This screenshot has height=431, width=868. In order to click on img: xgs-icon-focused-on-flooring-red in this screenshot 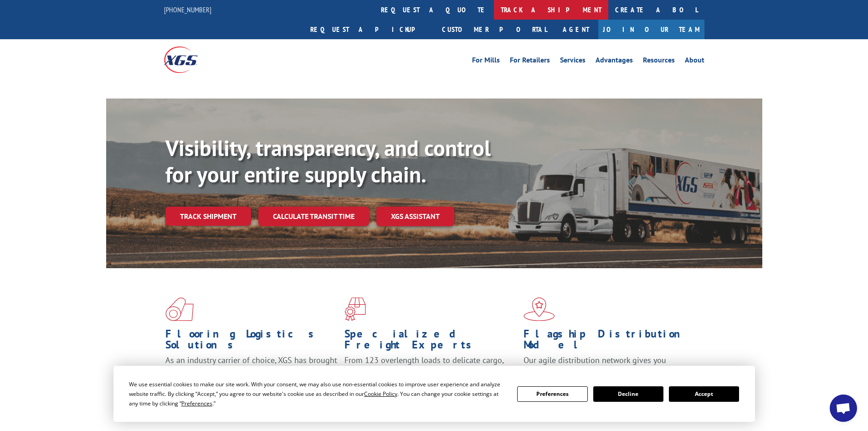, I will do `click(355, 309)`.